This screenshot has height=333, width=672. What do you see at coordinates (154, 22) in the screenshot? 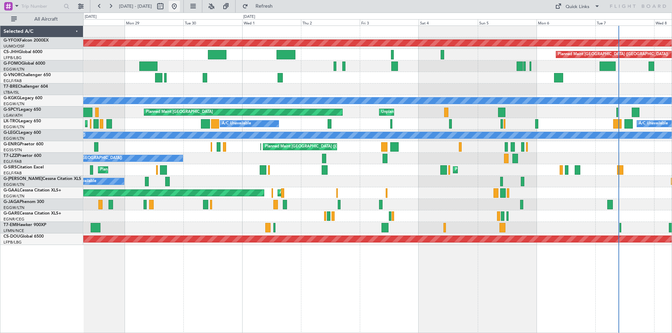
I see `div: Mon 29` at bounding box center [154, 22].